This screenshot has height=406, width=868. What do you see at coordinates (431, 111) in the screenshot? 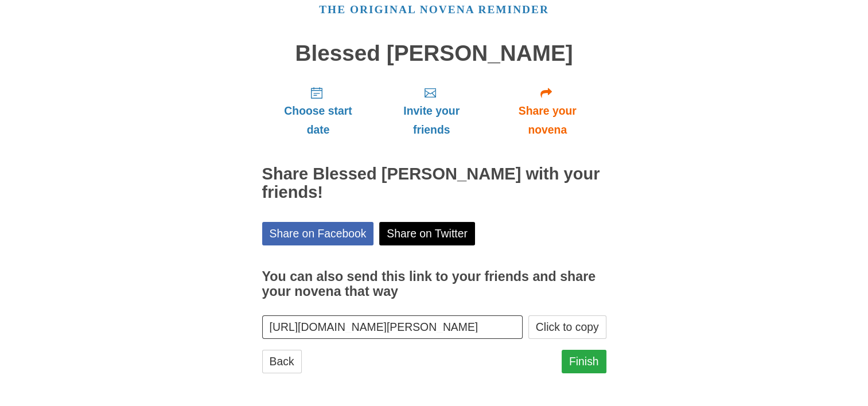
I see `a: Invite your friends` at bounding box center [431, 111].